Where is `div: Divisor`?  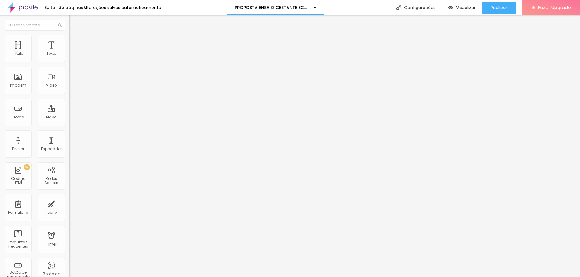 div: Divisor is located at coordinates (18, 149).